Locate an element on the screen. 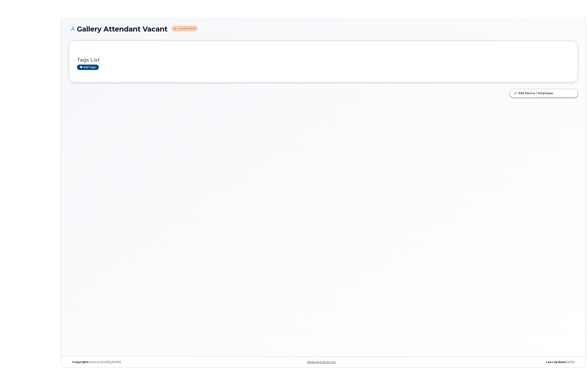 The image size is (588, 368). small: Suspended is located at coordinates (185, 29).